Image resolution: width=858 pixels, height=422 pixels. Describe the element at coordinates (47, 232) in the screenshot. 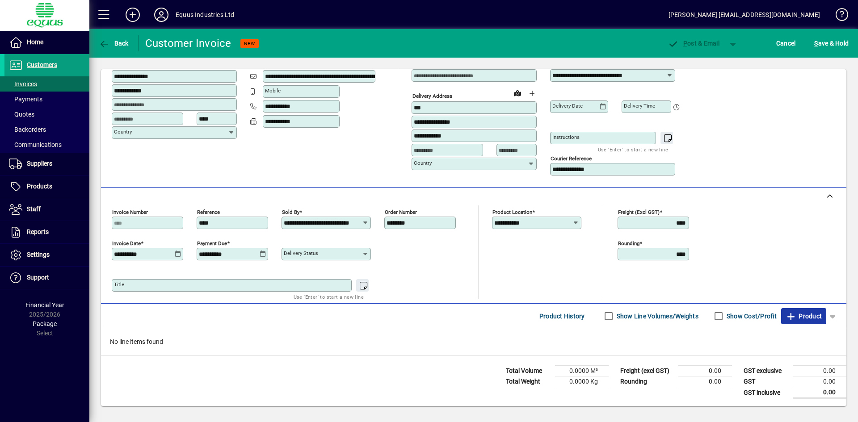

I see `a: Reports` at that location.